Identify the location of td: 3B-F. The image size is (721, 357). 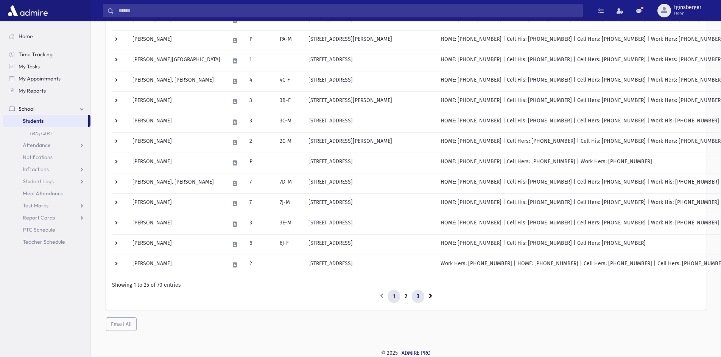
(289, 102).